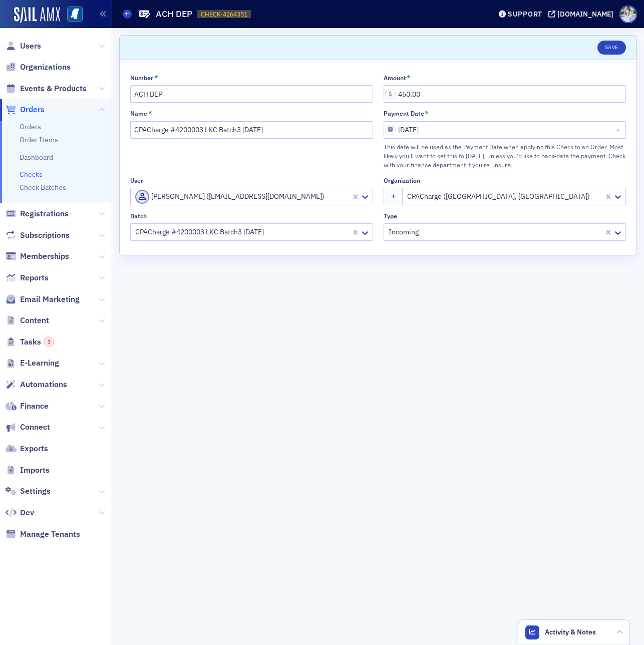 Image resolution: width=644 pixels, height=645 pixels. What do you see at coordinates (30, 46) in the screenshot?
I see `span: Users` at bounding box center [30, 46].